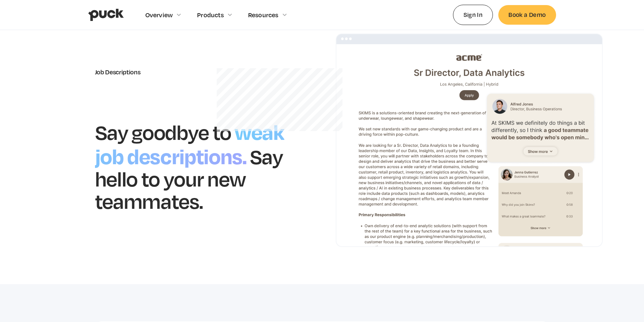 The height and width of the screenshot is (322, 644). Describe the element at coordinates (210, 15) in the screenshot. I see `div: Products` at that location.